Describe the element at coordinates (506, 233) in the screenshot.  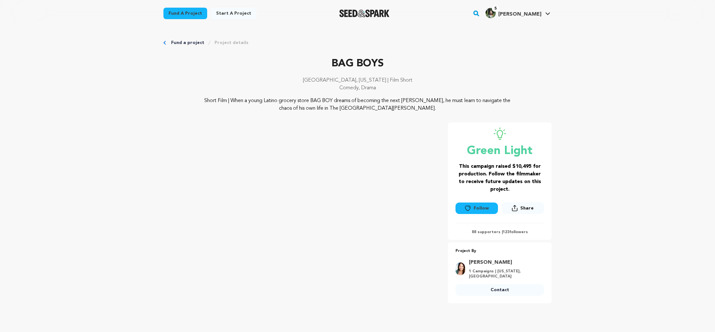
I see `span: 123` at that location.